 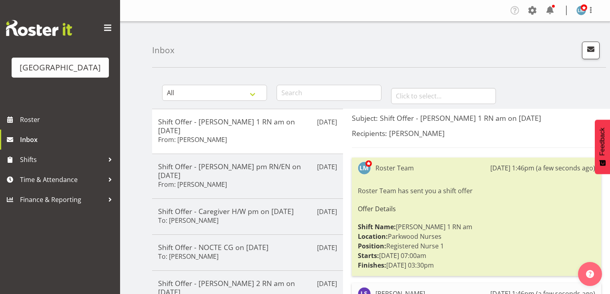 What do you see at coordinates (62, 200) in the screenshot?
I see `span: Finance & Reporting` at bounding box center [62, 200].